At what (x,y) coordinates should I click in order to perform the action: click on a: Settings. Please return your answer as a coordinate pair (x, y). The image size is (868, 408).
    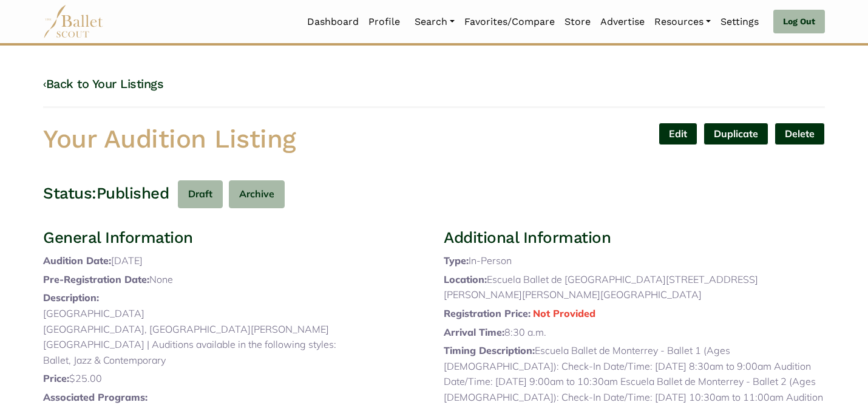
    Looking at the image, I should click on (739, 22).